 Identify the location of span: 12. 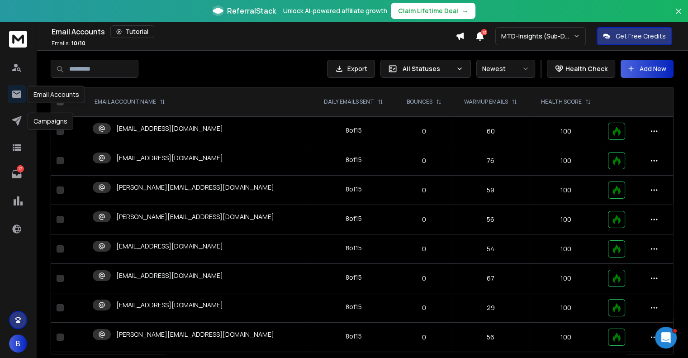
(484, 32).